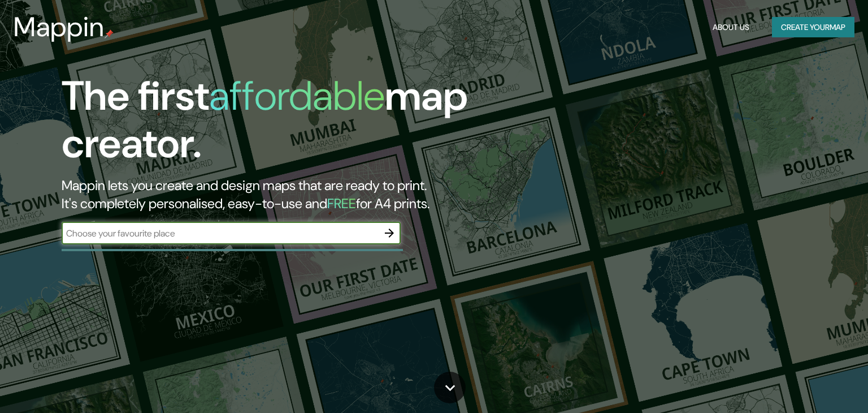  I want to click on h1: The first map creator., so click(279, 124).